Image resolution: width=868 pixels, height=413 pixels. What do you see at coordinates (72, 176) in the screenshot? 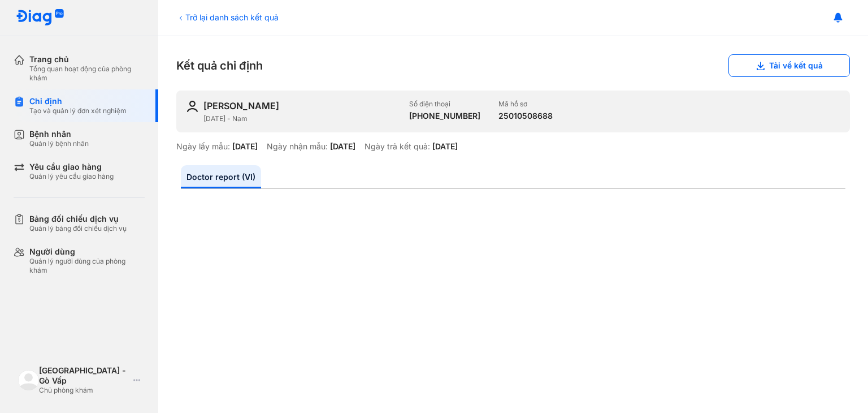
I see `div: Quản lý yêu cầu giao hàng` at bounding box center [72, 176].